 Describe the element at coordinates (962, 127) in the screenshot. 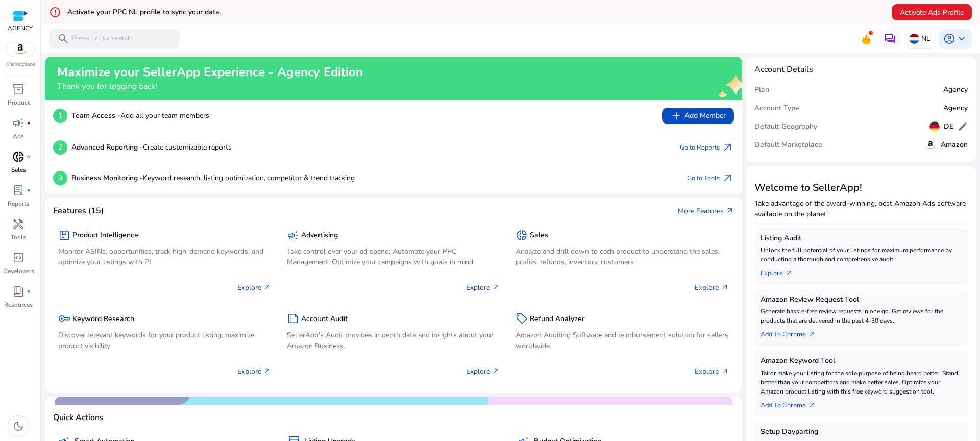

I see `span: edit` at that location.